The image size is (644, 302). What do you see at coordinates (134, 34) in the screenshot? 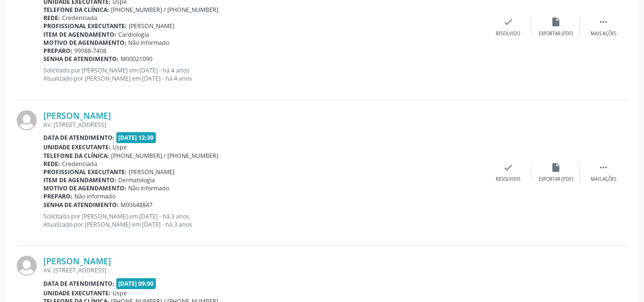
I see `span: Cardiologia` at bounding box center [134, 34].